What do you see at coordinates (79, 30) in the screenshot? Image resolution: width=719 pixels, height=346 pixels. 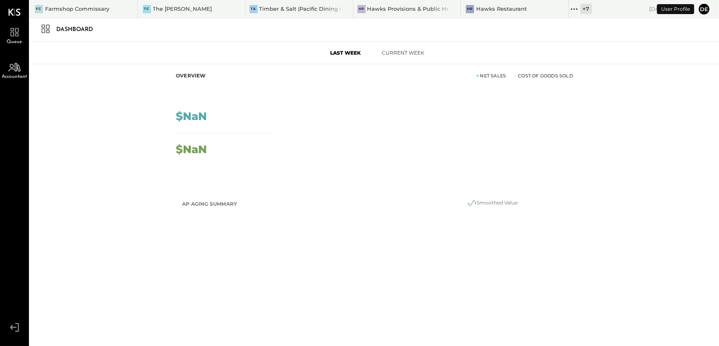 I see `div: Dashboard` at bounding box center [79, 30].